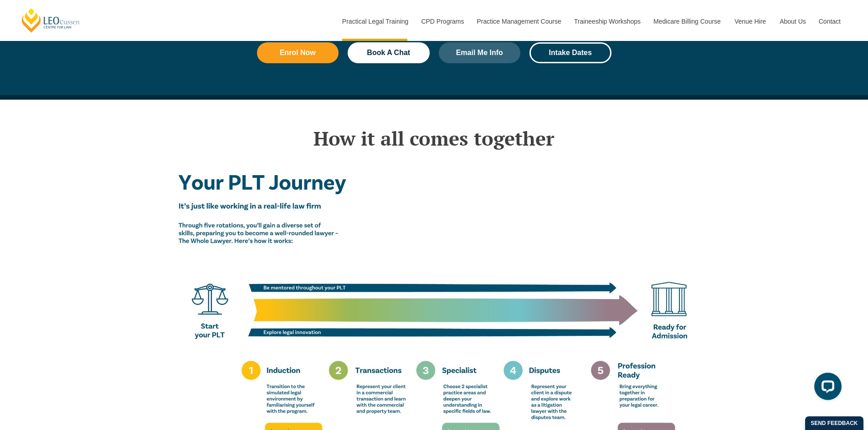 Image resolution: width=868 pixels, height=430 pixels. What do you see at coordinates (297, 53) in the screenshot?
I see `span: Enrol Now` at bounding box center [297, 53].